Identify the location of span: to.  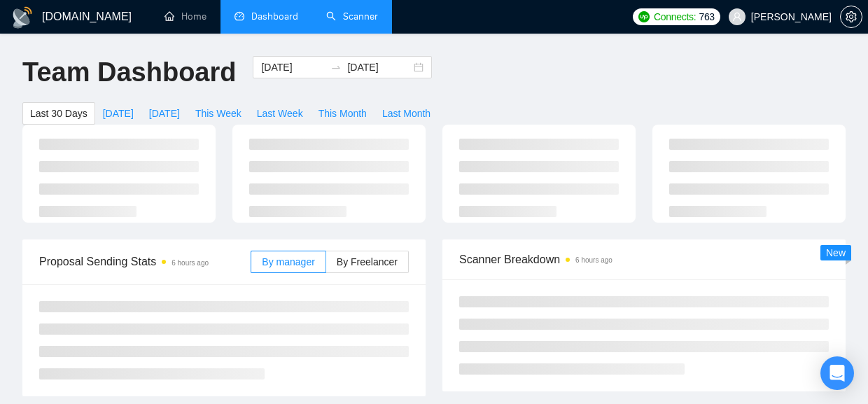
(336, 68).